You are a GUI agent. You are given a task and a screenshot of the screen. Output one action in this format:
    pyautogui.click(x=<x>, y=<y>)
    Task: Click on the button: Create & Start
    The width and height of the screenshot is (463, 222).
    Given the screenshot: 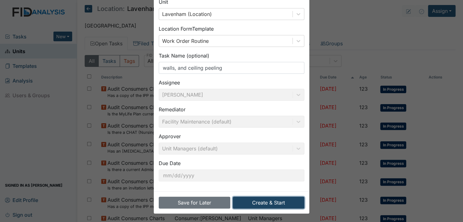 What is the action you would take?
    pyautogui.click(x=268, y=202)
    